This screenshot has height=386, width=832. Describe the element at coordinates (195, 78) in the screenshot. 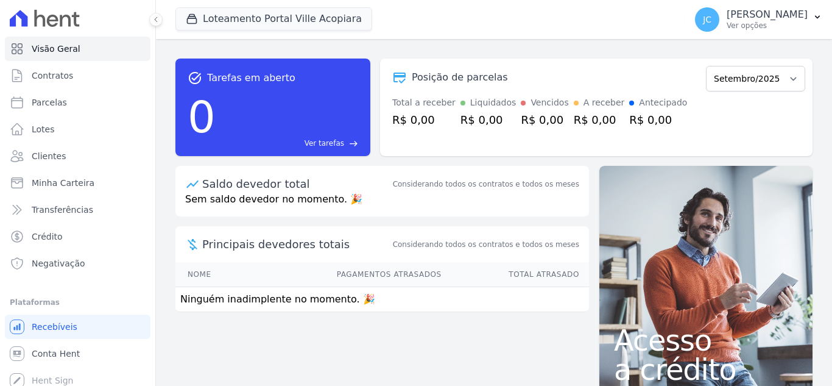

I see `span: task_alt` at that location.